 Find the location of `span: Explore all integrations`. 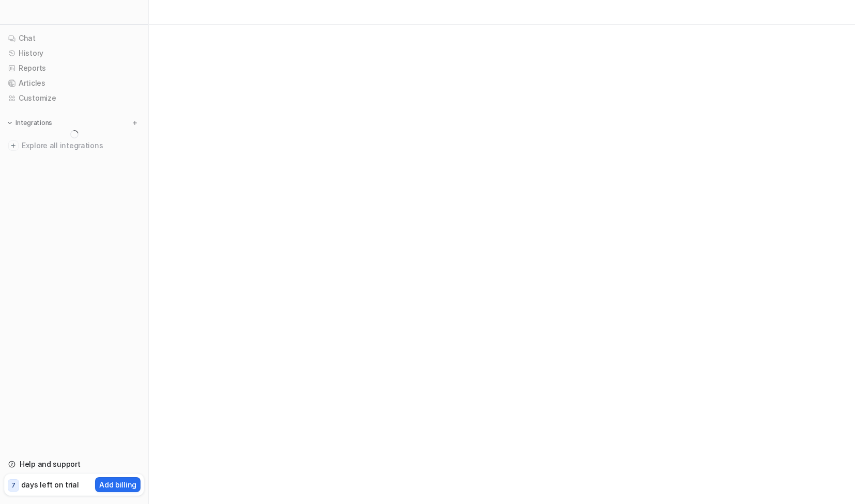

span: Explore all integrations is located at coordinates (81, 146).